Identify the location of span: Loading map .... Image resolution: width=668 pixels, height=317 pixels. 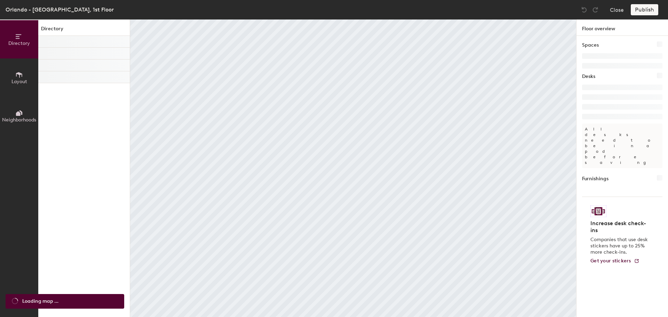
(40, 301).